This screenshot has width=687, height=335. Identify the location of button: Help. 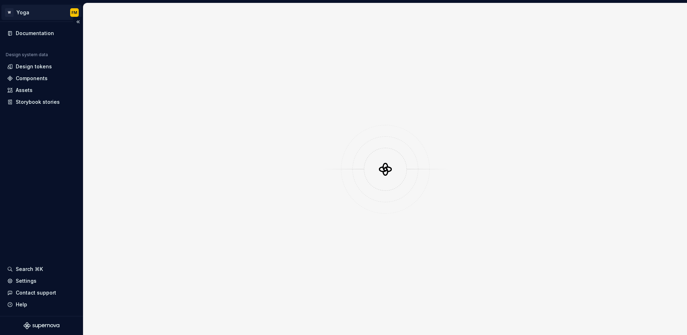
(41, 304).